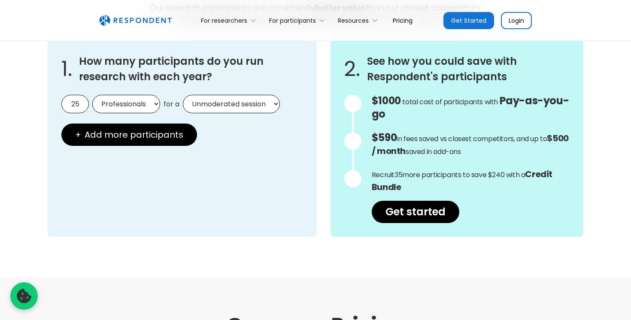  What do you see at coordinates (470, 107) in the screenshot?
I see `span: Pay-as-you-go` at bounding box center [470, 107].